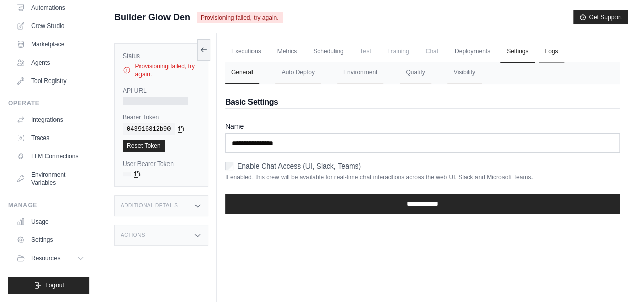 Image resolution: width=644 pixels, height=302 pixels. Describe the element at coordinates (298, 73) in the screenshot. I see `button: Auto Deploy` at that location.